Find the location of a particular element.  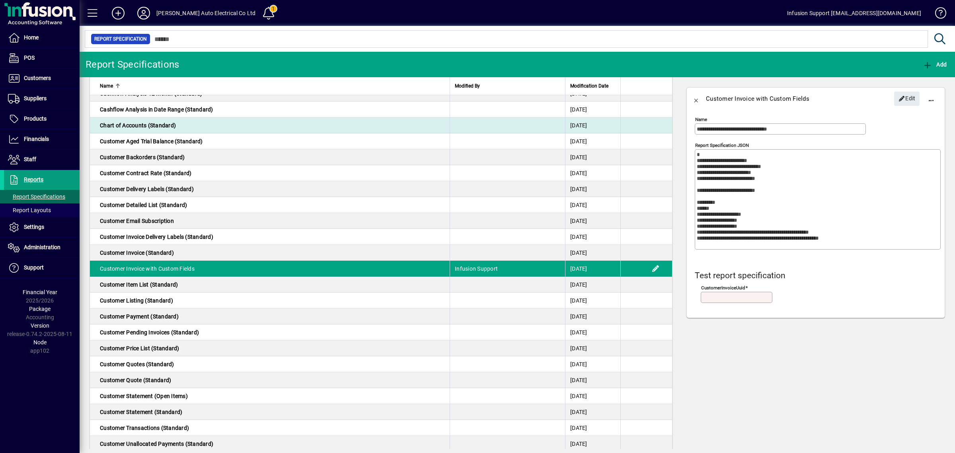

span: Staff is located at coordinates (30, 159).